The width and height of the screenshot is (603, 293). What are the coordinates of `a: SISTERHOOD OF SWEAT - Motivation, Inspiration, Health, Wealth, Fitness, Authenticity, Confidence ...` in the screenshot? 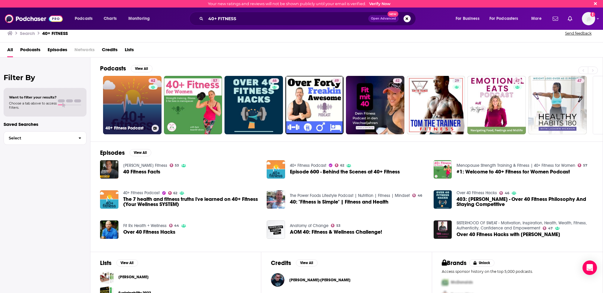 It's located at (522, 226).